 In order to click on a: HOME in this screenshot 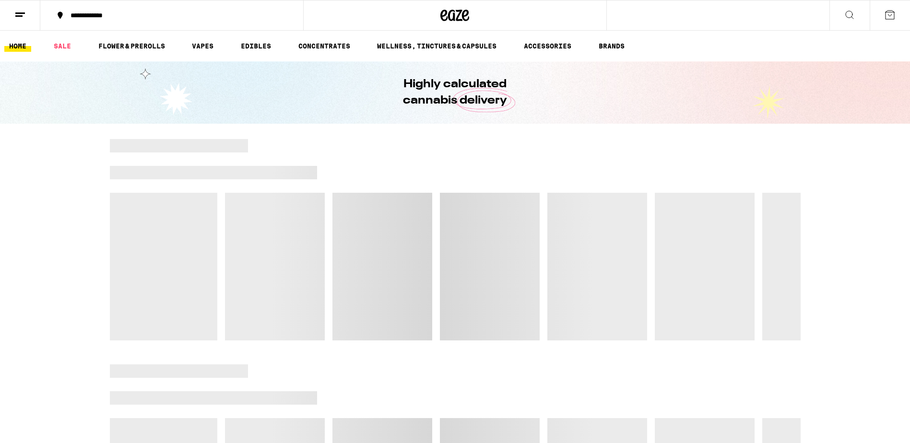, I will do `click(18, 46)`.